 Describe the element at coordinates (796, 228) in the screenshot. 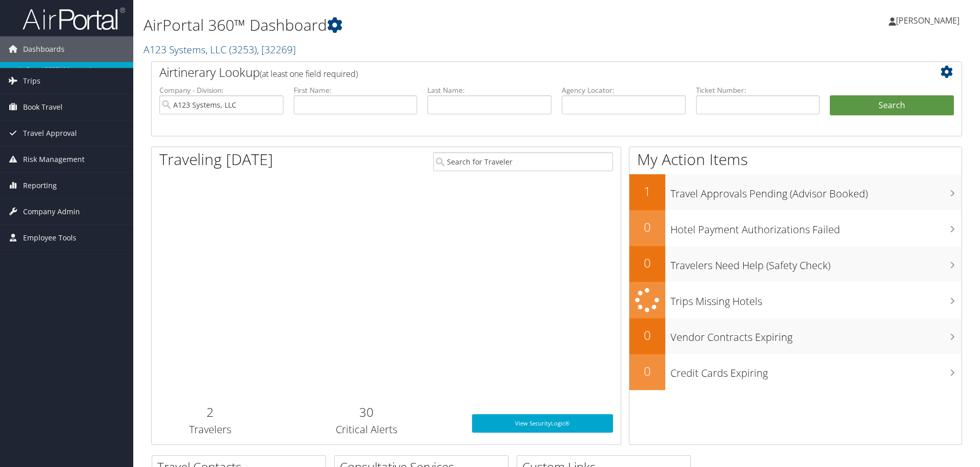

I see `a: 0Hotel Payment Authorizations Failed` at that location.